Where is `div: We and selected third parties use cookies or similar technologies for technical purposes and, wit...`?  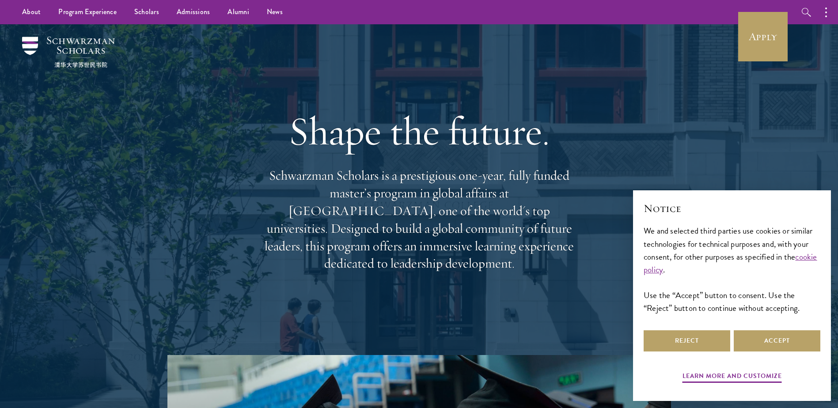 div: We and selected third parties use cookies or similar technologies for technical purposes and, wit... is located at coordinates (732, 269).